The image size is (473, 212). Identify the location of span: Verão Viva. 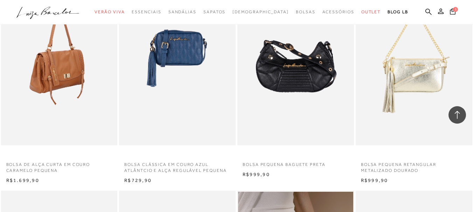
(110, 12).